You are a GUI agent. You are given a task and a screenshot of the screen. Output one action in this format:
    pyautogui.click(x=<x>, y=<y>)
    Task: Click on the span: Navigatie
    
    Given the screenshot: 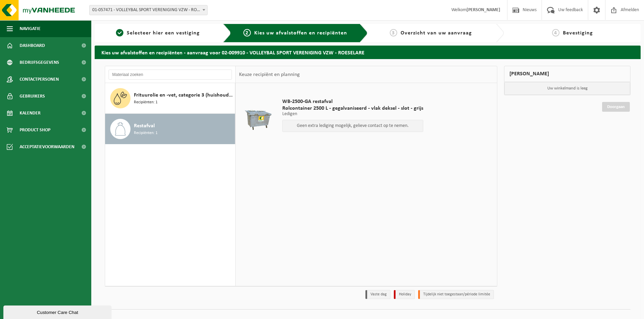 What is the action you would take?
    pyautogui.click(x=30, y=29)
    